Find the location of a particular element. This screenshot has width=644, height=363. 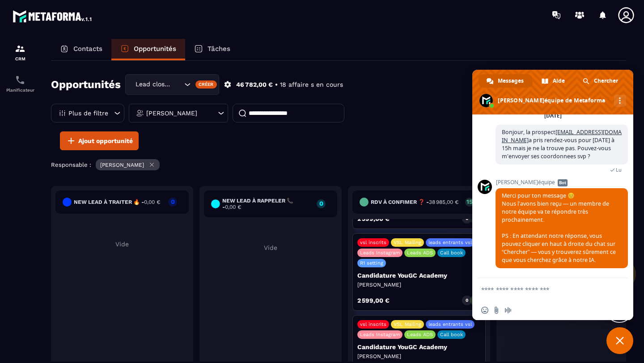

div: Search for option is located at coordinates (172, 84).